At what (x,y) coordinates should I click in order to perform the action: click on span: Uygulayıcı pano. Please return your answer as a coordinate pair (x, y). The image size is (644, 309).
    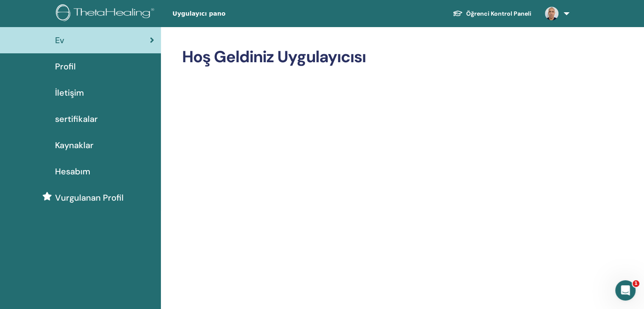
    Looking at the image, I should click on (236, 14).